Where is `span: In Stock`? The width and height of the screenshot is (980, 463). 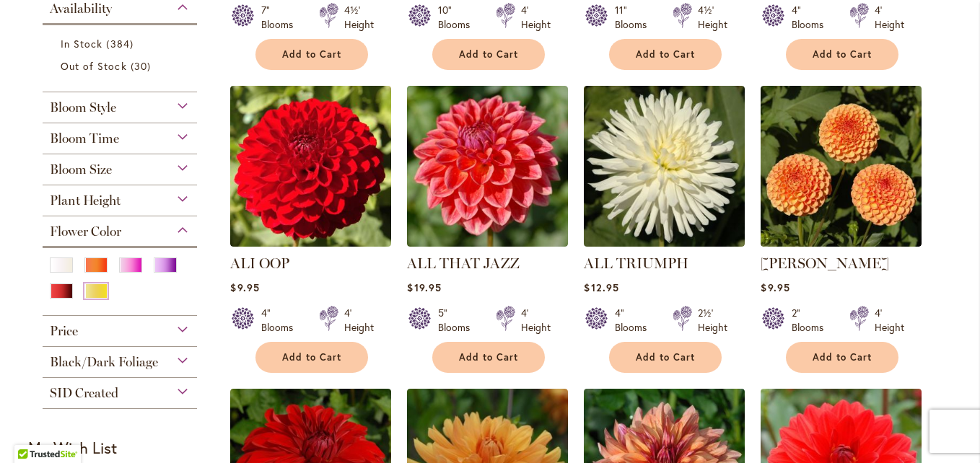
span: In Stock is located at coordinates (81, 43).